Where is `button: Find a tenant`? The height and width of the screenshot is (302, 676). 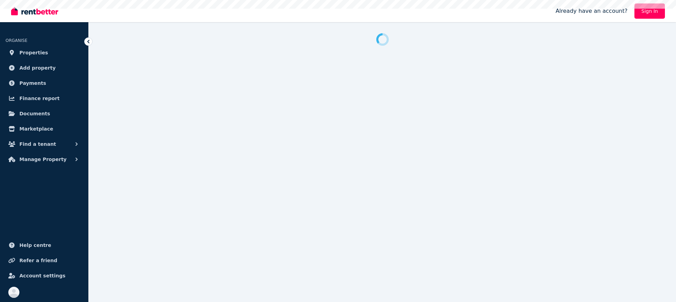 button: Find a tenant is located at coordinates (44, 144).